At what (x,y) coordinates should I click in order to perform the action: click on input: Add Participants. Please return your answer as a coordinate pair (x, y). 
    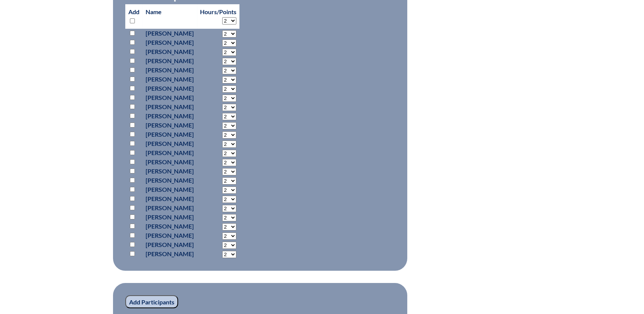
    Looking at the image, I should click on (152, 301).